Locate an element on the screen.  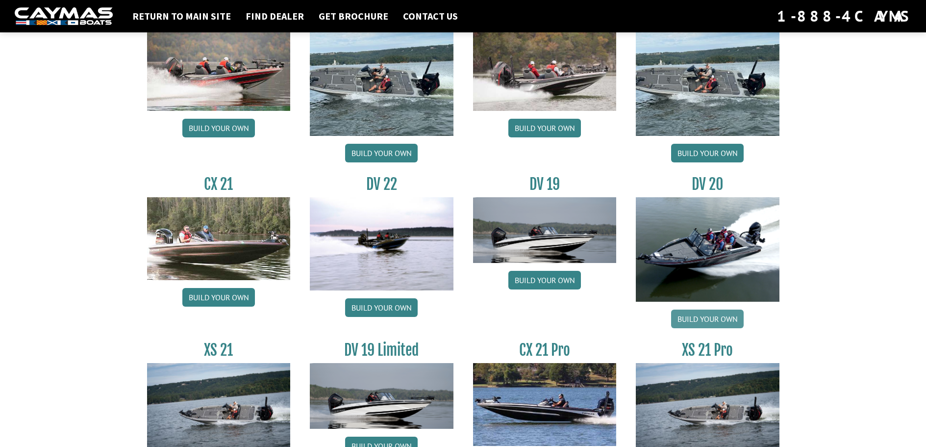
img: DV22_original_motor_cropped_for_caymas_connect.jpg is located at coordinates (381, 244).